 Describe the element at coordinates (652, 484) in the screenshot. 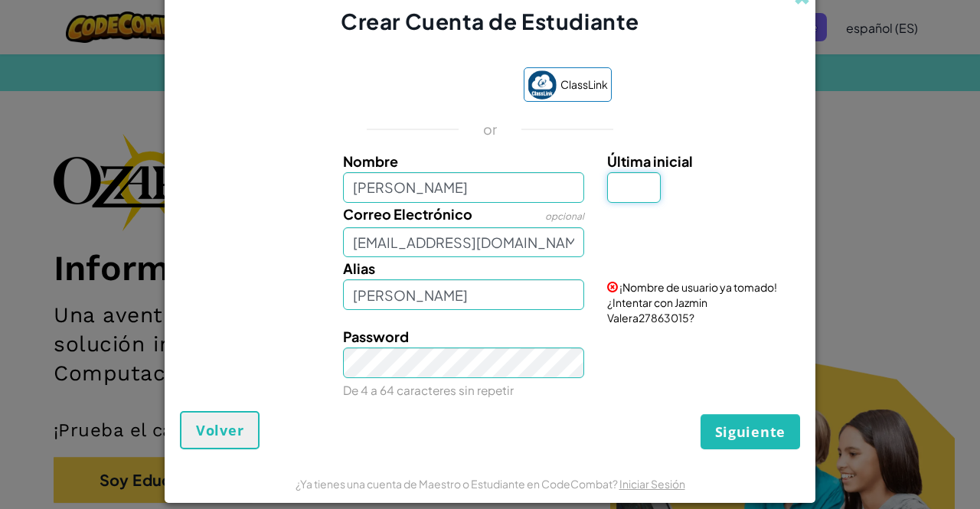

I see `a: Iniciar Sesión` at that location.